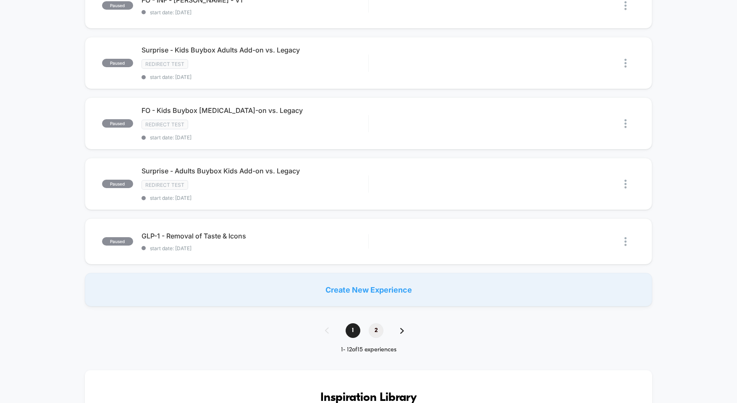 This screenshot has height=403, width=737. I want to click on span: 2, so click(376, 330).